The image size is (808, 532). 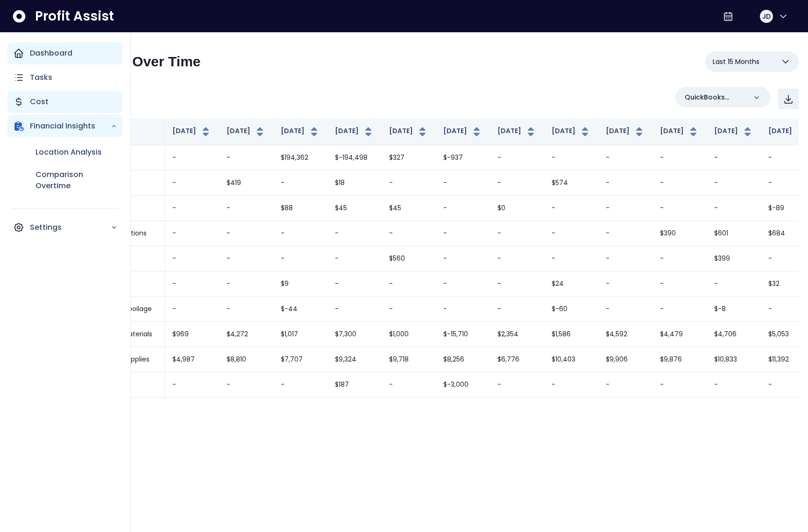 I want to click on td: $4,706, so click(x=733, y=334).